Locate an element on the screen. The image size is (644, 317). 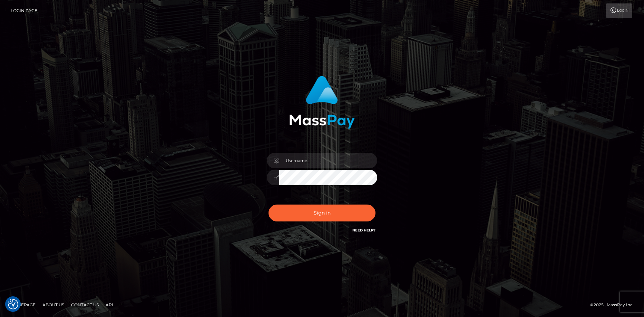
img: MassPay Login is located at coordinates (322, 102).